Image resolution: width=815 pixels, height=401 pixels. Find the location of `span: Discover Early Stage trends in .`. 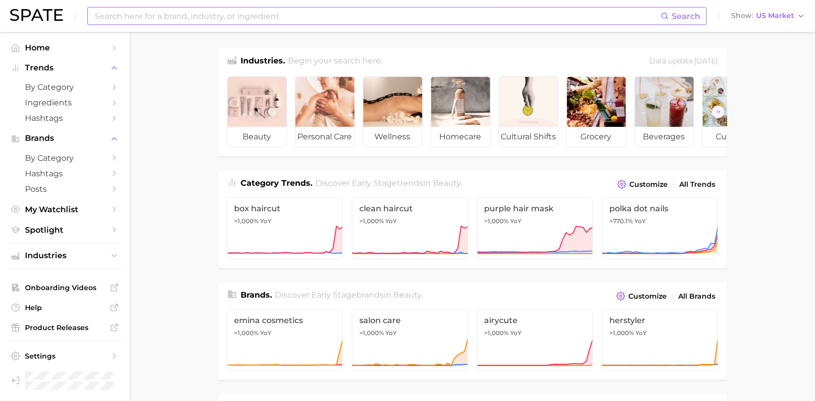

span: Discover Early Stage trends in . is located at coordinates (389, 183).